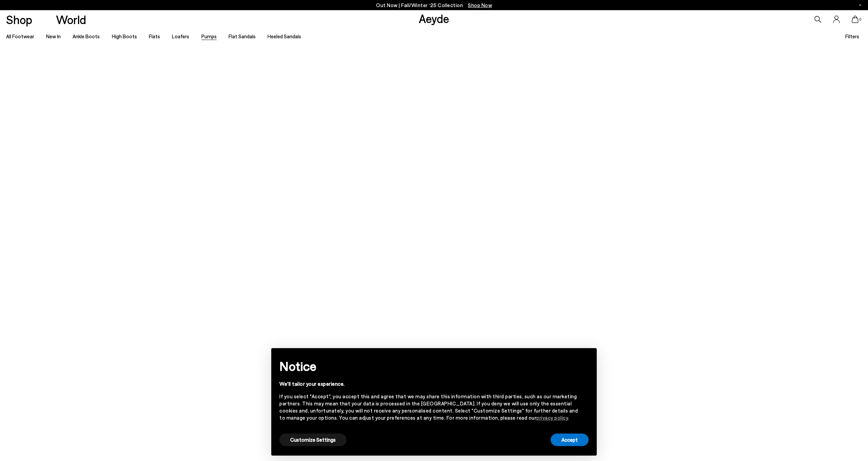 The width and height of the screenshot is (868, 461). What do you see at coordinates (434, 18) in the screenshot?
I see `a: Aeyde` at bounding box center [434, 18].